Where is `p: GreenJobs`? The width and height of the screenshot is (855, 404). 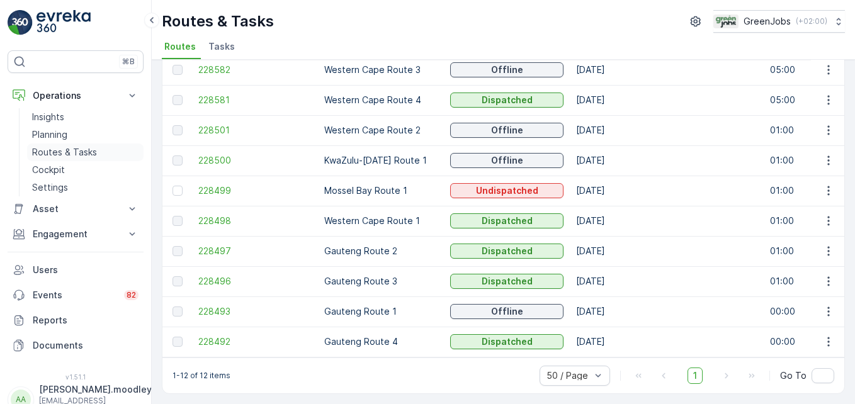 p: GreenJobs is located at coordinates (767, 21).